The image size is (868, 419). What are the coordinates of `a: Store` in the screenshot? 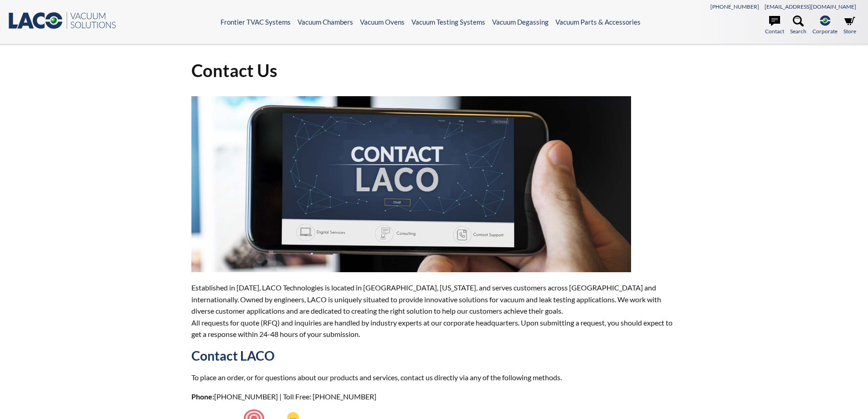 It's located at (850, 25).